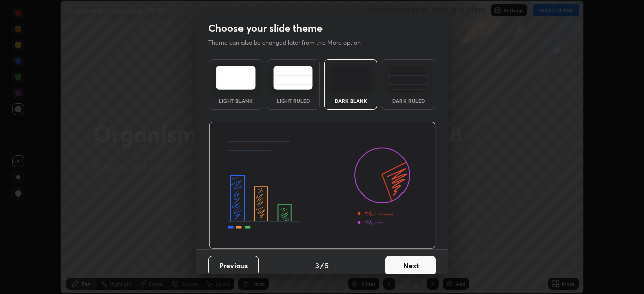 This screenshot has height=294, width=644. I want to click on img: darkRuledTheme.de295e13.svg, so click(408, 78).